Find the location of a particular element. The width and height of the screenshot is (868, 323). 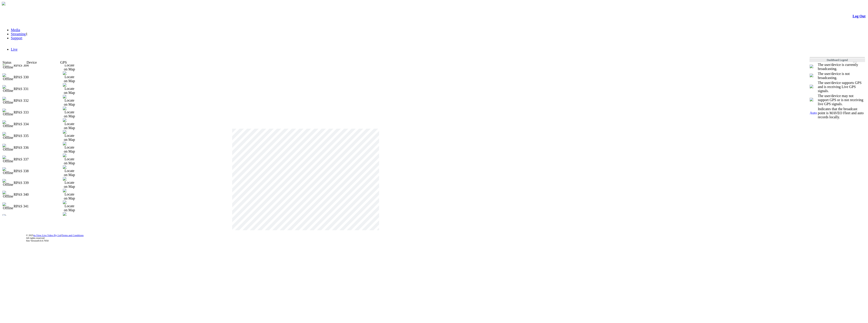

td: RPAS 334 is located at coordinates (38, 124).